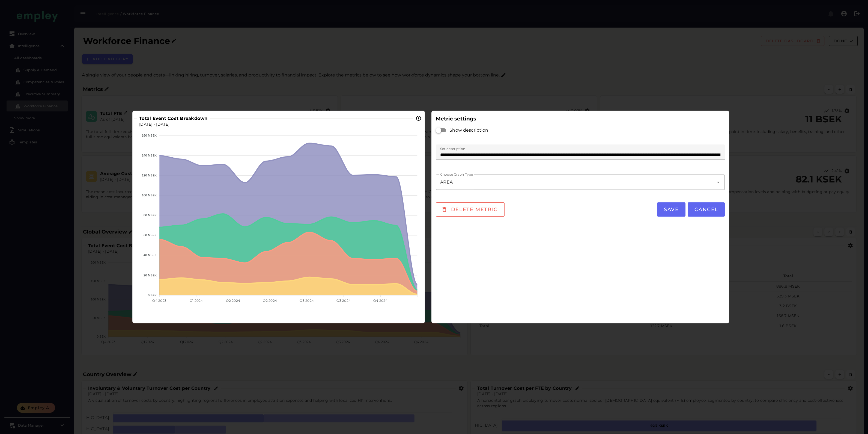  Describe the element at coordinates (707, 210) in the screenshot. I see `button: Cancel` at that location.